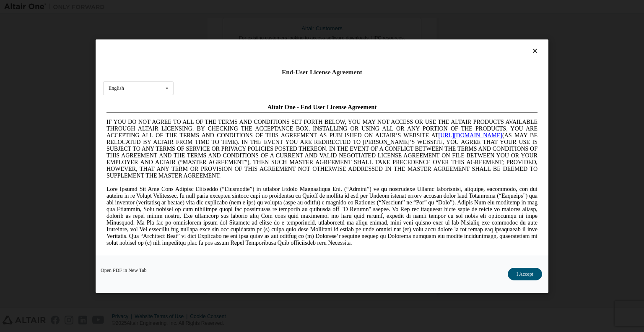 This screenshot has height=332, width=644. What do you see at coordinates (116, 88) in the screenshot?
I see `div: English` at bounding box center [116, 88].